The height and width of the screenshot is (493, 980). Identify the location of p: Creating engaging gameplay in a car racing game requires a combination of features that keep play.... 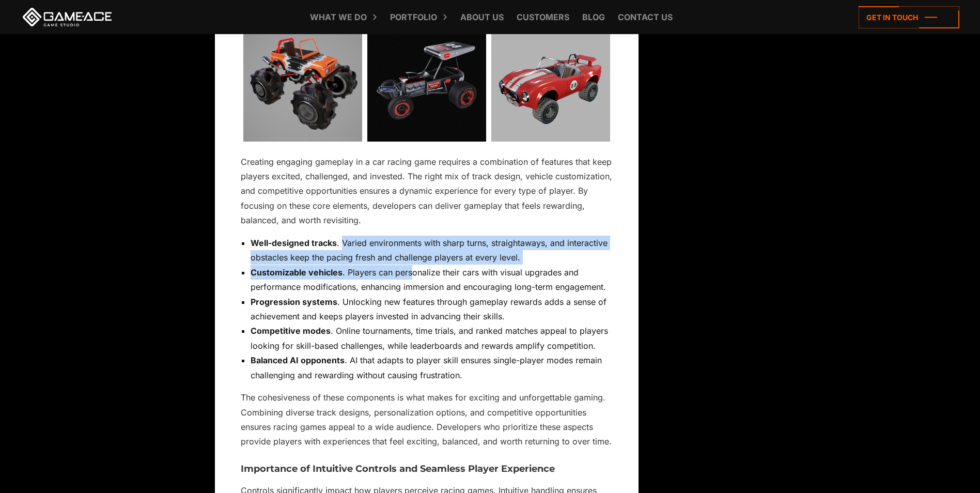
(426, 191).